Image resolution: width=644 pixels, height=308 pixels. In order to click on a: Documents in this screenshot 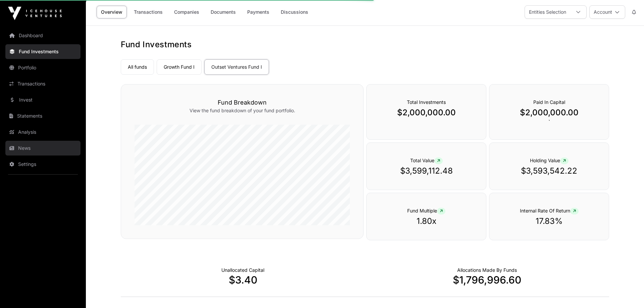, I will do `click(223, 12)`.